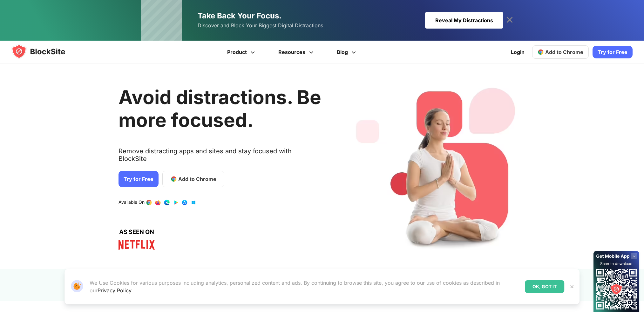 The height and width of the screenshot is (312, 644). I want to click on div: Reveal My Distractions, so click(464, 20).